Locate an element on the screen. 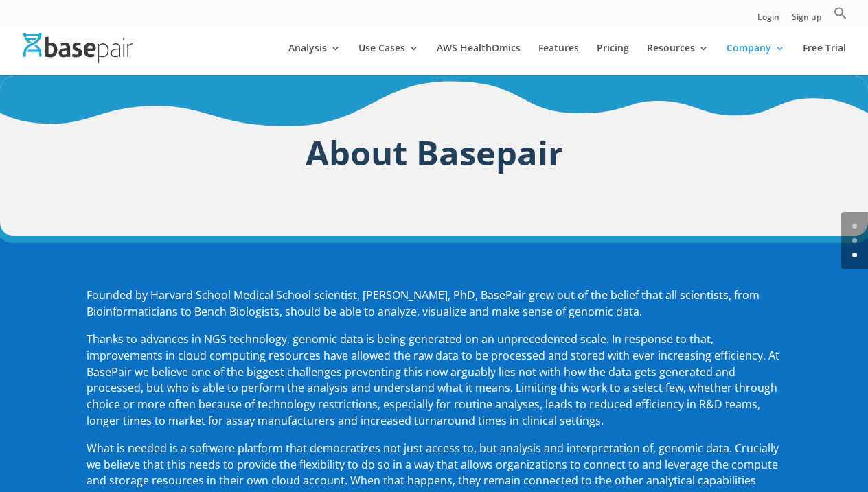 The width and height of the screenshot is (868, 492). img: Basepair is located at coordinates (77, 48).